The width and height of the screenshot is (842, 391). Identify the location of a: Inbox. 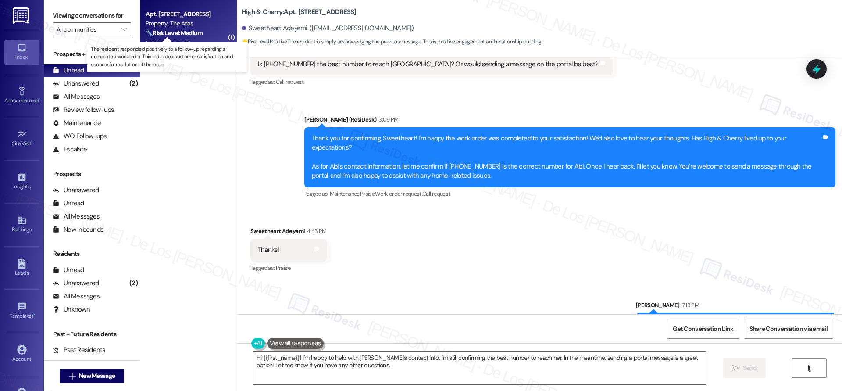
(22, 52).